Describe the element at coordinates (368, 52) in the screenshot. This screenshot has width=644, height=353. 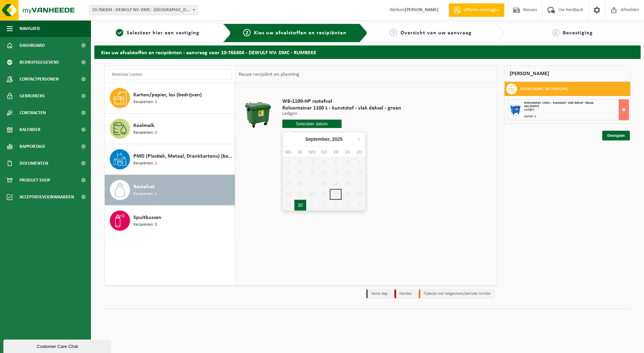
I see `h2: Kies uw afvalstoffen en recipiënten - aanvraag voor 10-766304 - DEWULF NV- DMC - RUMBEKE` at that location.